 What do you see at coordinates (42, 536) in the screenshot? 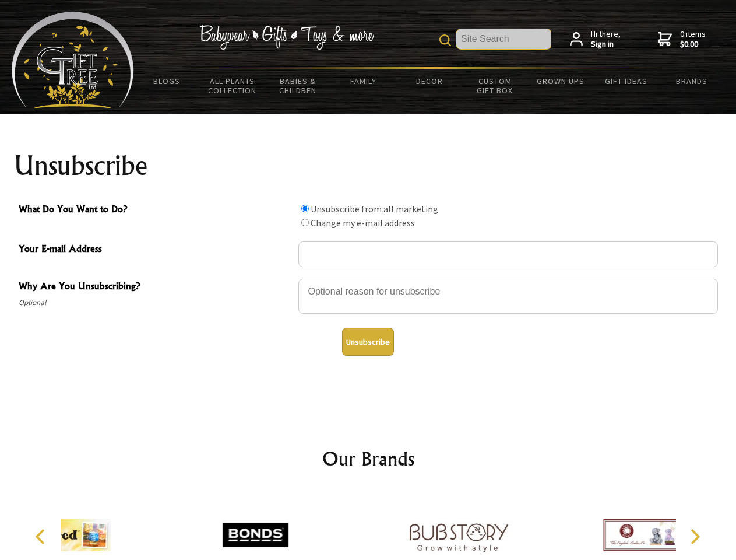
I see `button: Previous` at bounding box center [42, 536].